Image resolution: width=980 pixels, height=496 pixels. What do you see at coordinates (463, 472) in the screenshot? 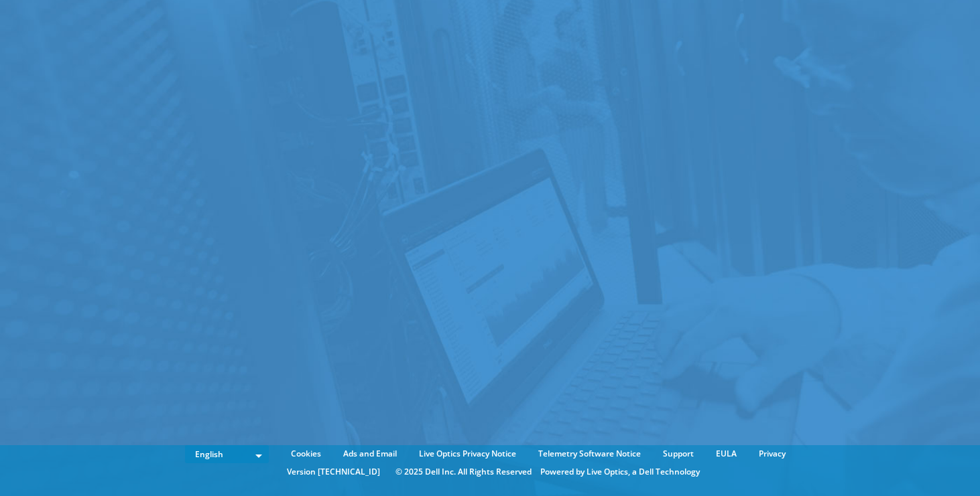
I see `li: © 2025 Dell Inc. All Rights Reserved` at bounding box center [463, 472].